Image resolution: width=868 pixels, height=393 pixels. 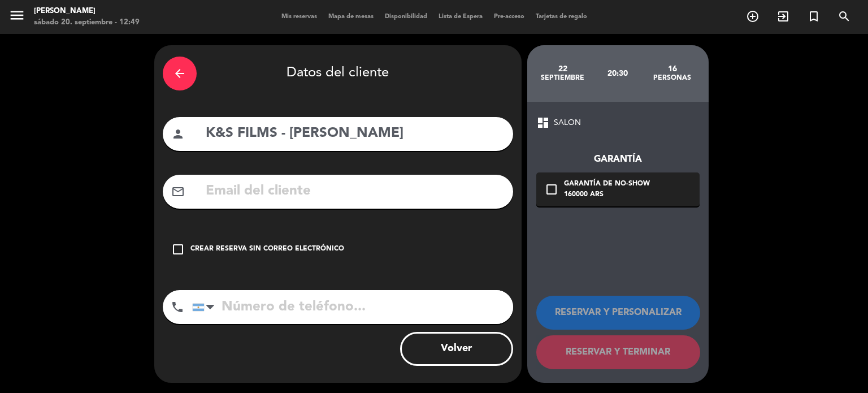 I want to click on div: Crear reserva sin correo electrónico, so click(x=267, y=249).